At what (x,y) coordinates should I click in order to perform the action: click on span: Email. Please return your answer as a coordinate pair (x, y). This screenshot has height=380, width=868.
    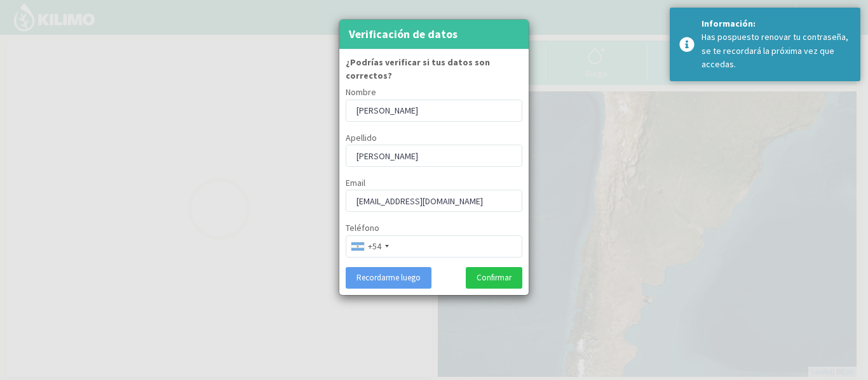
    Looking at the image, I should click on (355, 183).